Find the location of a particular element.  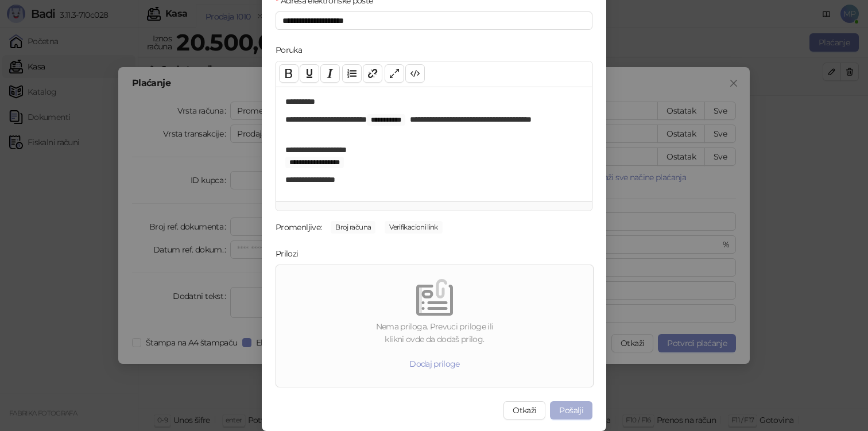

button: Bold is located at coordinates (289, 73).